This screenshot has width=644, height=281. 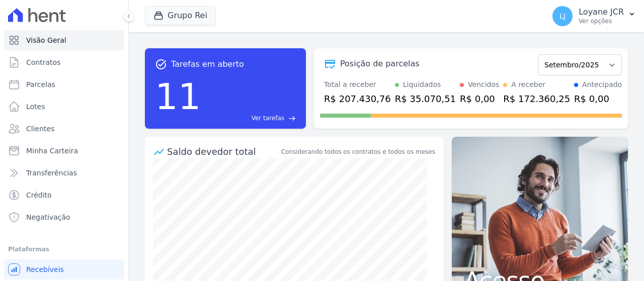 I want to click on div: Posição de parcelas, so click(x=380, y=64).